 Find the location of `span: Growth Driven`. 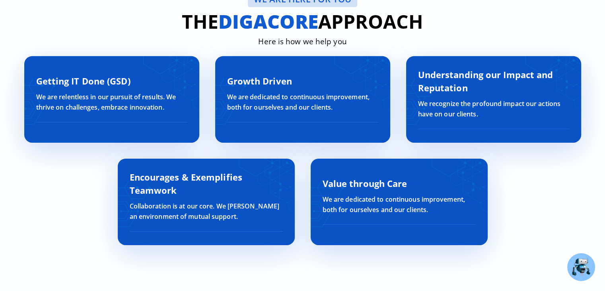

span: Growth Driven is located at coordinates (259, 81).